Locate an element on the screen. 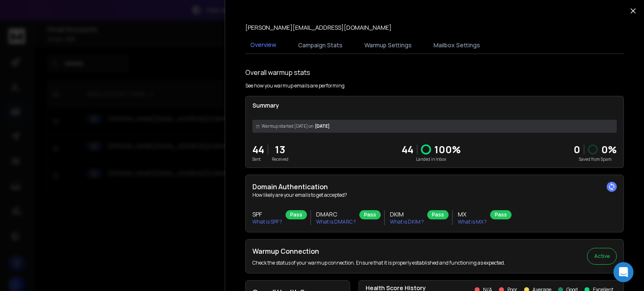  p: What is DMARC ? is located at coordinates (336, 222).